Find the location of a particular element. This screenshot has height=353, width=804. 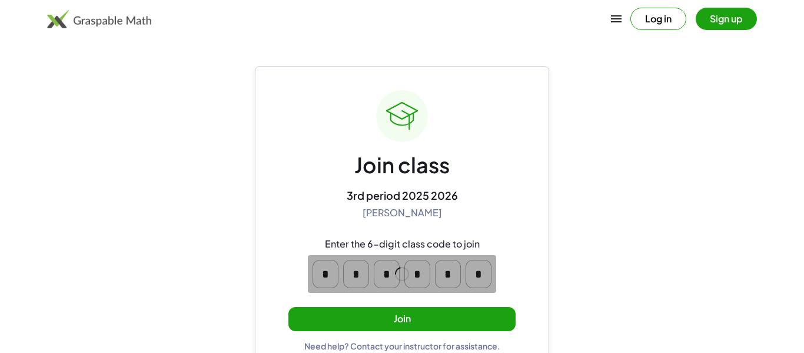

button: Log in is located at coordinates (658, 19).